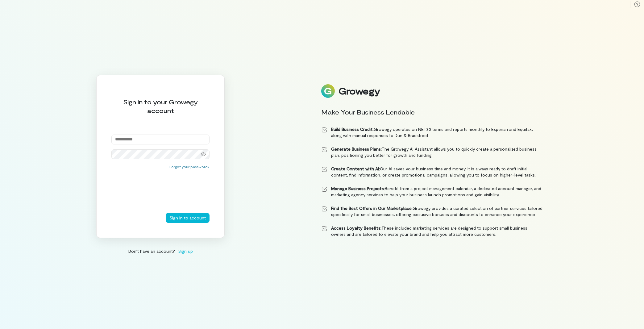 Image resolution: width=644 pixels, height=329 pixels. Describe the element at coordinates (432, 132) in the screenshot. I see `li: Growegy operates on NET30 terms and reports monthly to Experian and Equifax, along with manual re...` at that location.